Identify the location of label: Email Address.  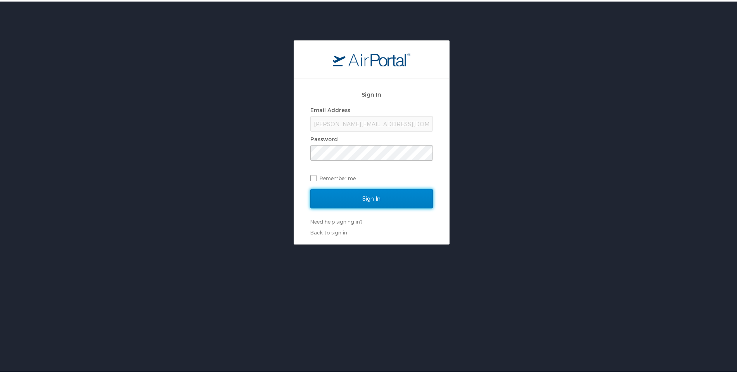
(330, 108).